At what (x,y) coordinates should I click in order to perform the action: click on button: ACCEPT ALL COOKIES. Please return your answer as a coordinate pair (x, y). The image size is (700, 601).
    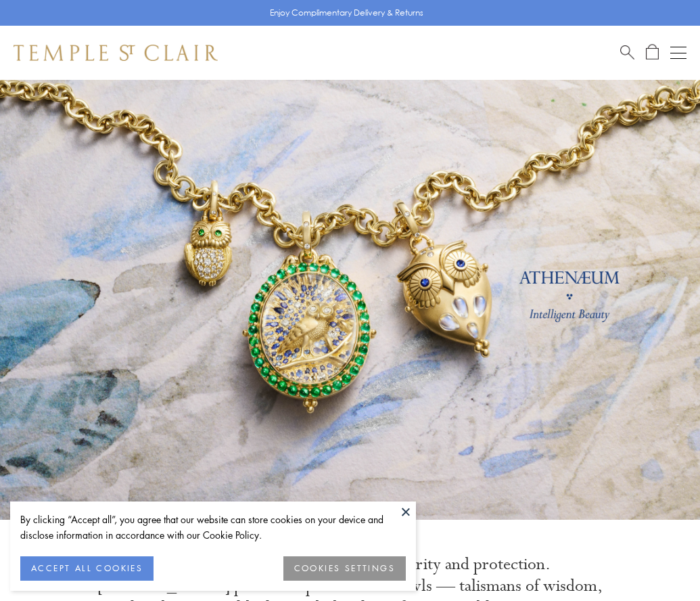
    Looking at the image, I should click on (86, 568).